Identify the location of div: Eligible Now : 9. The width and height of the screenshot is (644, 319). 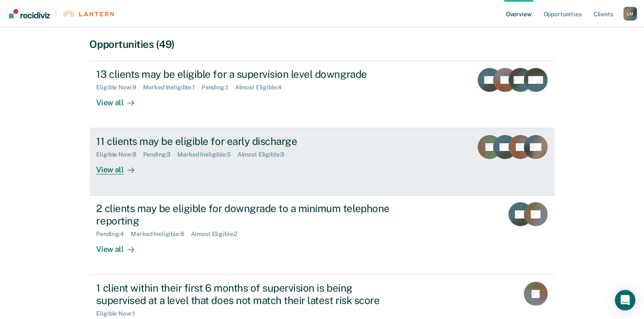
(120, 87).